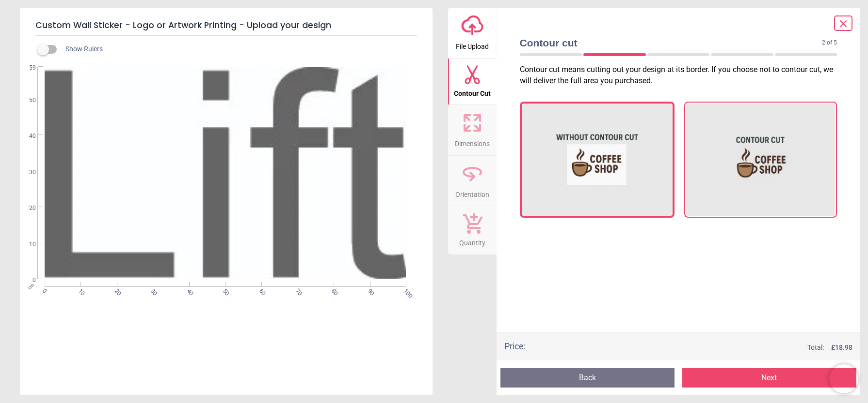 This screenshot has height=403, width=868. What do you see at coordinates (472, 45) in the screenshot?
I see `span: File Upload` at bounding box center [472, 45].